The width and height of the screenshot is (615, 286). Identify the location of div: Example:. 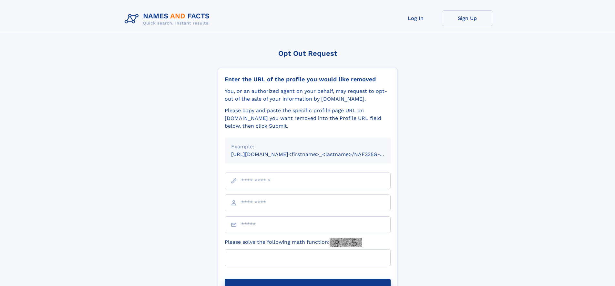
(308, 147).